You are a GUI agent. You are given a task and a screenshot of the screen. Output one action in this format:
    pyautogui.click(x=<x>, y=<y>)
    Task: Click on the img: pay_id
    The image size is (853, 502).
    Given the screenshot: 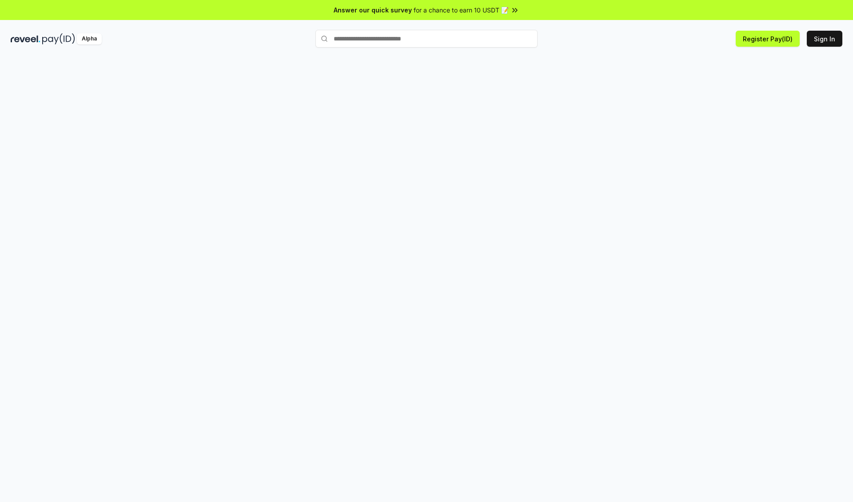 What is the action you would take?
    pyautogui.click(x=59, y=39)
    